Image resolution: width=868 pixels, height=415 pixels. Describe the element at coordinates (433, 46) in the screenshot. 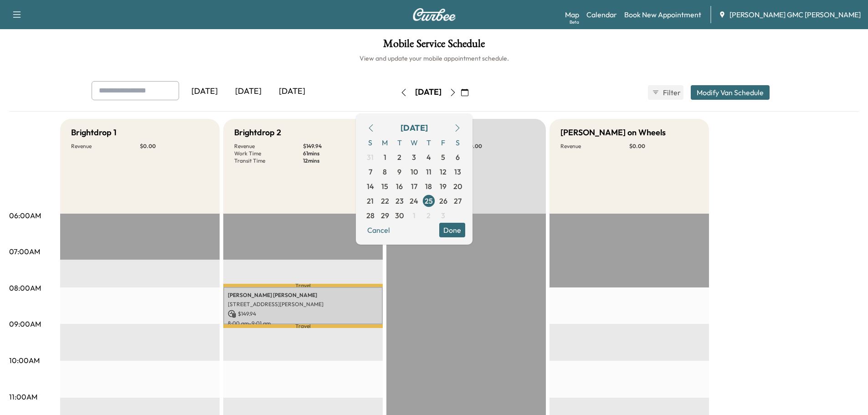

I see `h1: Mobile Service Schedule` at that location.